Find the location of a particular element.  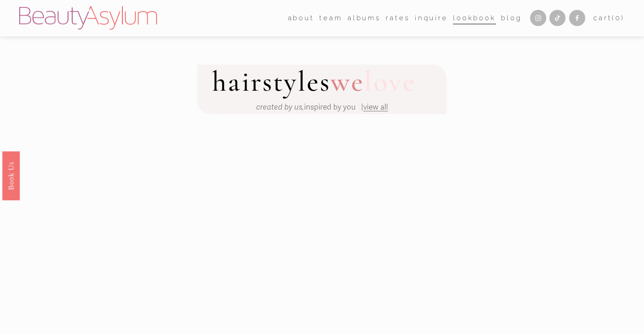

a: Blog is located at coordinates (511, 18).